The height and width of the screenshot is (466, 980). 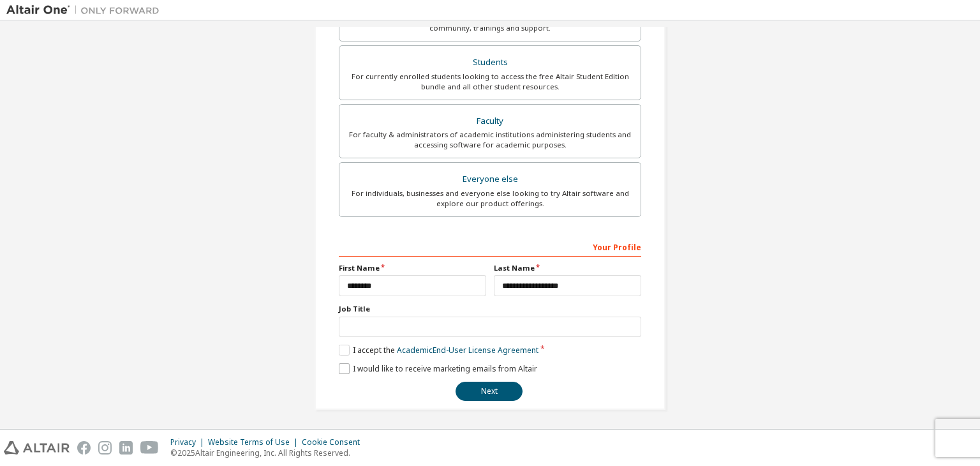 What do you see at coordinates (189, 442) in the screenshot?
I see `div: Privacy` at bounding box center [189, 442].